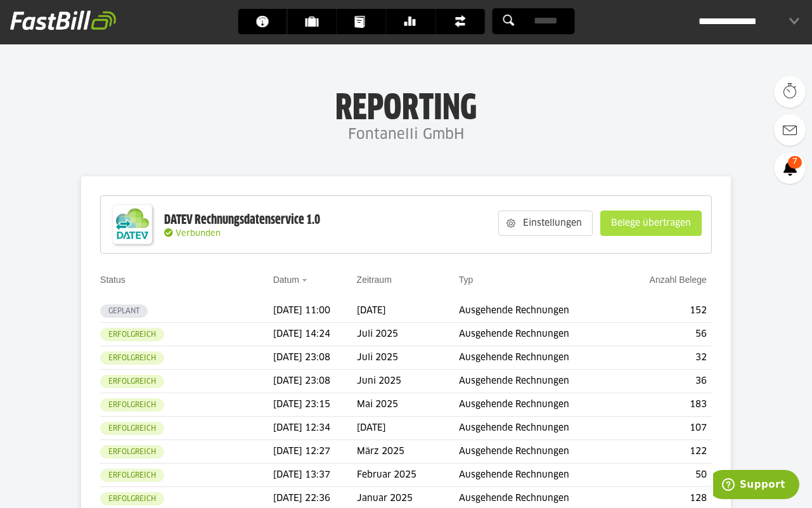 Image resolution: width=812 pixels, height=508 pixels. Describe the element at coordinates (311, 22) in the screenshot. I see `a: Kunden` at that location.